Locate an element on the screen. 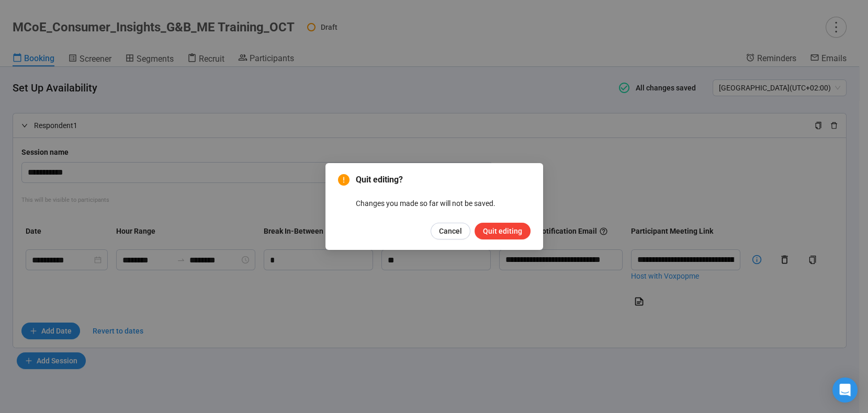 This screenshot has height=413, width=868. span: Quit editing? is located at coordinates (443, 180).